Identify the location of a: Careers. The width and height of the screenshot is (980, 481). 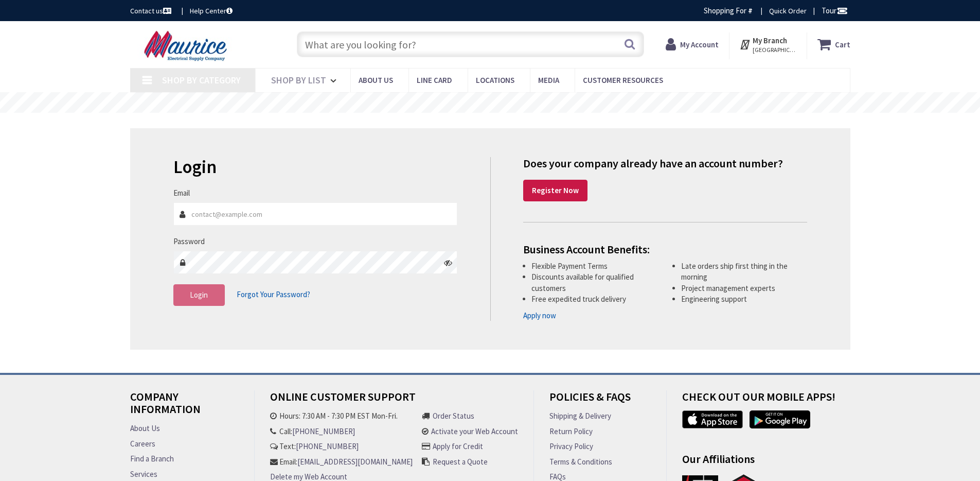
(143, 443).